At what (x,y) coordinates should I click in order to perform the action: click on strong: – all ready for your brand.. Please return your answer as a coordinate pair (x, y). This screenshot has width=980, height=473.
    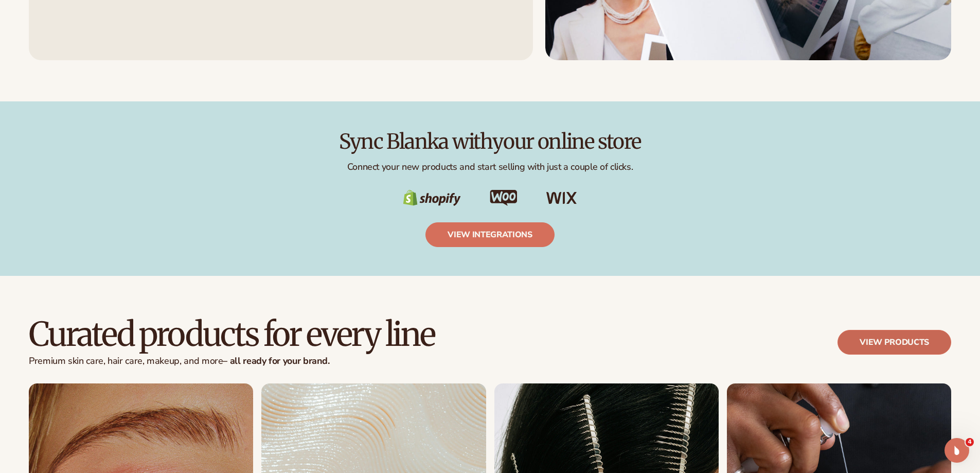
    Looking at the image, I should click on (276, 361).